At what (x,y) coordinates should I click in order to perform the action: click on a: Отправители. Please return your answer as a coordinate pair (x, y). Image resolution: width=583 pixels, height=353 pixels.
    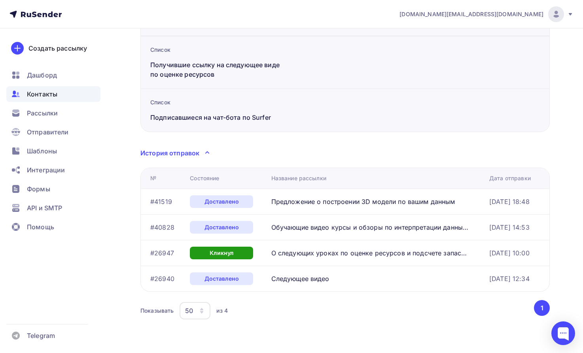
    Looking at the image, I should click on (53, 132).